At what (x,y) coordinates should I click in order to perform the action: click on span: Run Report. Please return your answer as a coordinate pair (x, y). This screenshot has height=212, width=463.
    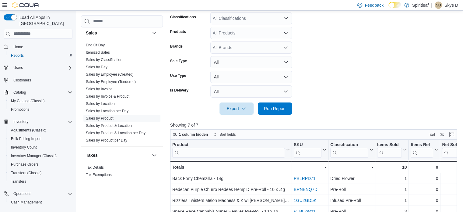
    Looking at the image, I should click on (275, 108).